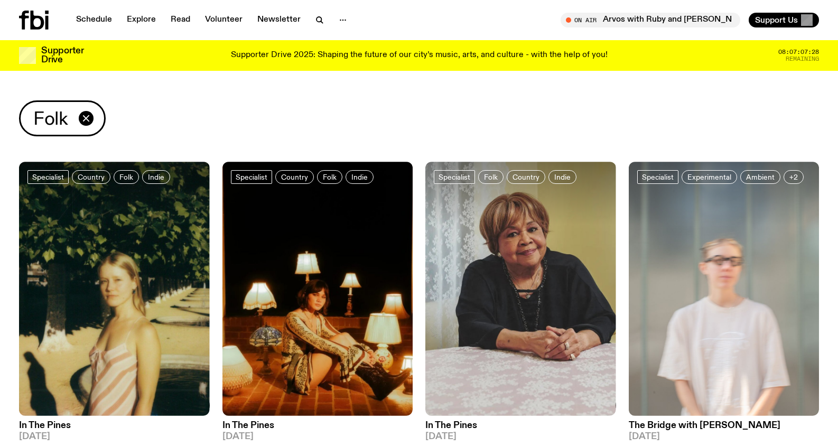  I want to click on img: Mara stands in front of a frosted glass wall wearing a cream coloured t-shirt and black glasses. ..., so click(724, 289).